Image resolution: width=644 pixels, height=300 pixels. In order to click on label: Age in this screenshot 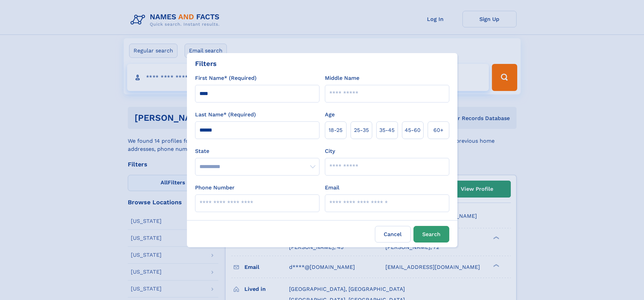, I will do `click(329, 115)`.